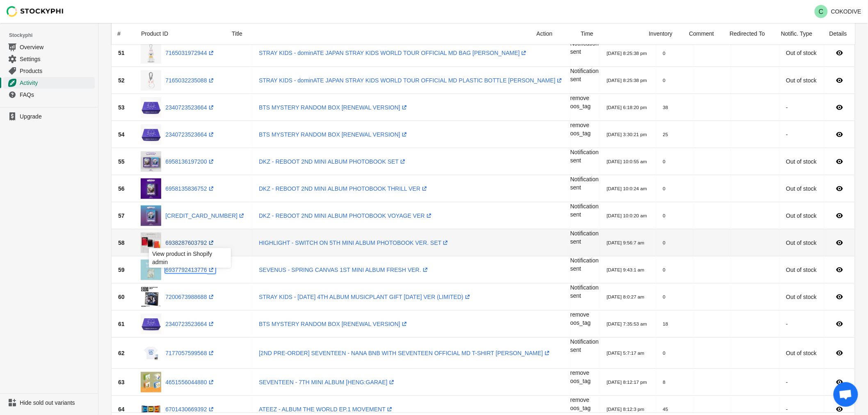 The height and width of the screenshot is (415, 868). I want to click on a: Settings, so click(49, 59).